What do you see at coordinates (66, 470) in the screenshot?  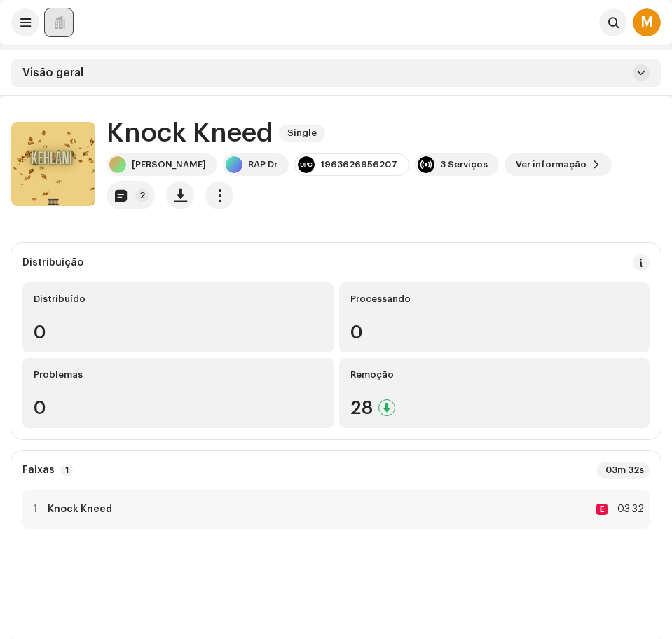 I see `p-badge: 1` at bounding box center [66, 470].